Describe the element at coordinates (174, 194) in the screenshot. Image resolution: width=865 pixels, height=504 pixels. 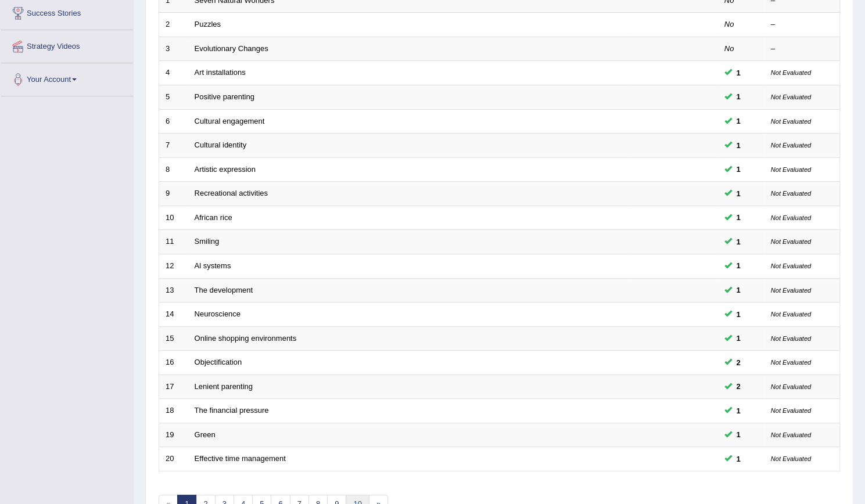
I see `td: 9` at that location.